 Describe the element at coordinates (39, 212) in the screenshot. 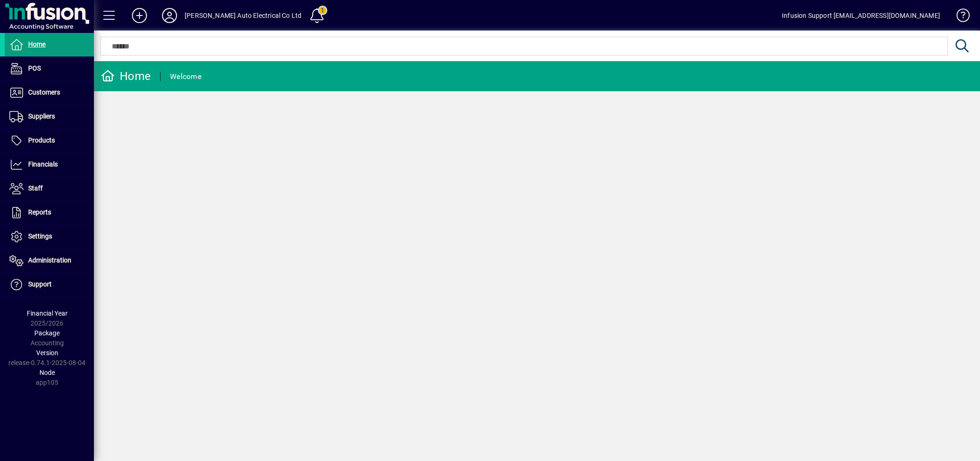

I see `span: Reports` at that location.